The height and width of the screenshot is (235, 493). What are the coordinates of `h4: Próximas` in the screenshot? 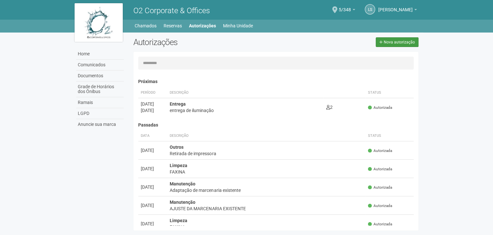 It's located at (276, 81).